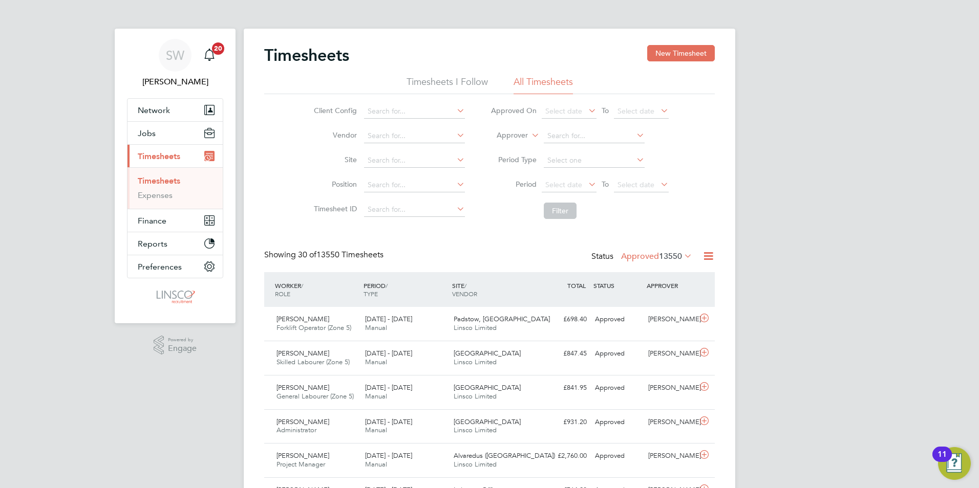 The width and height of the screenshot is (979, 488). Describe the element at coordinates (296, 430) in the screenshot. I see `span: Administrator` at that location.